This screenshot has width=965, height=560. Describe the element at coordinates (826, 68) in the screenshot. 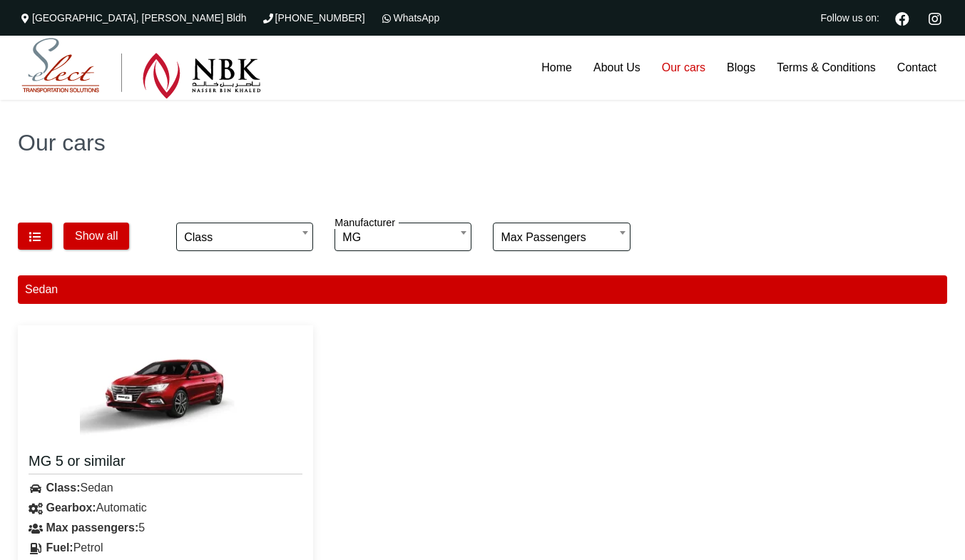

I see `a: Terms & Conditions` at that location.